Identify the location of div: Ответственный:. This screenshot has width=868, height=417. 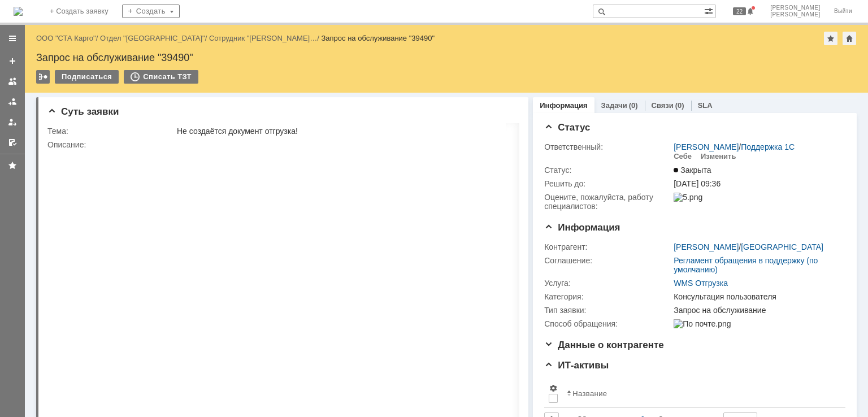
(607, 147).